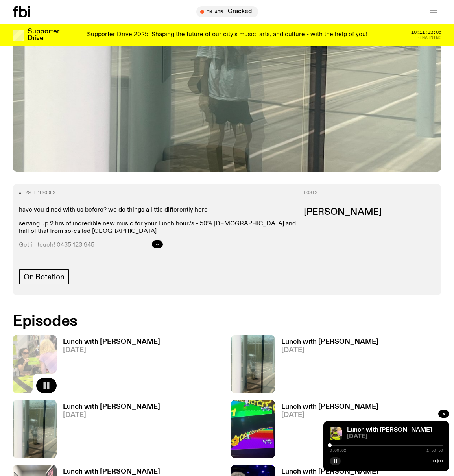  I want to click on h2: Episodes, so click(154, 322).